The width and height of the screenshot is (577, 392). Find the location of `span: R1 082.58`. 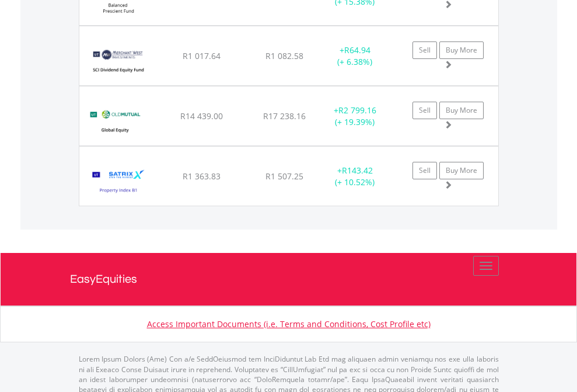

span: R1 082.58 is located at coordinates (284, 55).